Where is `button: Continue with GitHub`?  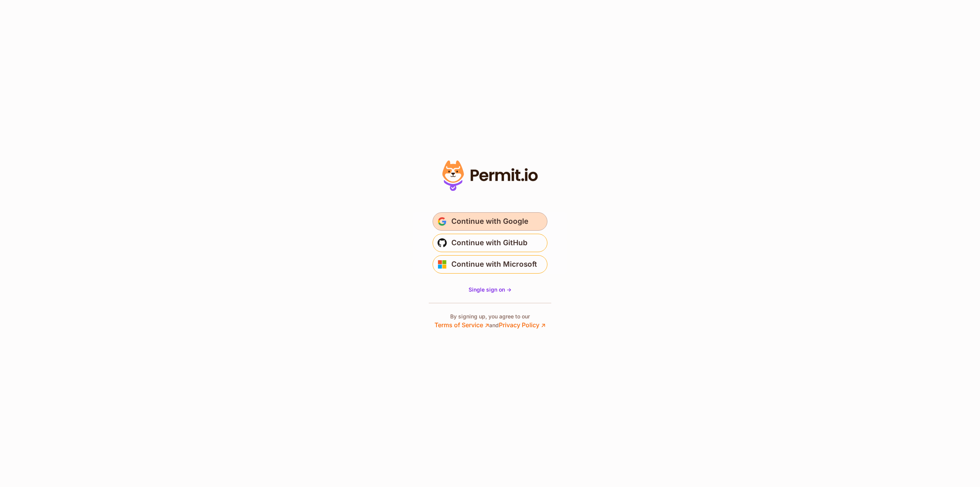
button: Continue with GitHub is located at coordinates (490, 243).